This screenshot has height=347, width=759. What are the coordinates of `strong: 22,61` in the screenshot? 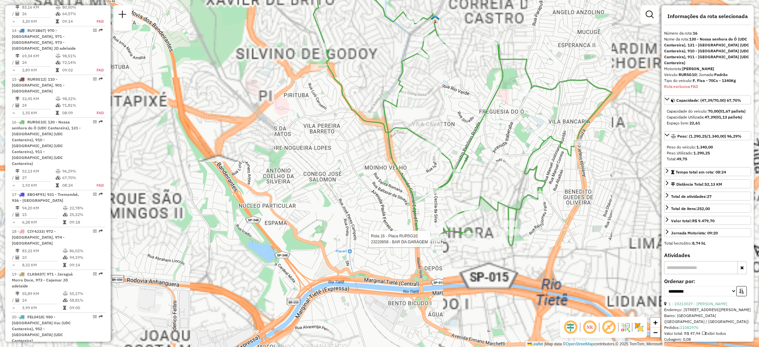 It's located at (695, 123).